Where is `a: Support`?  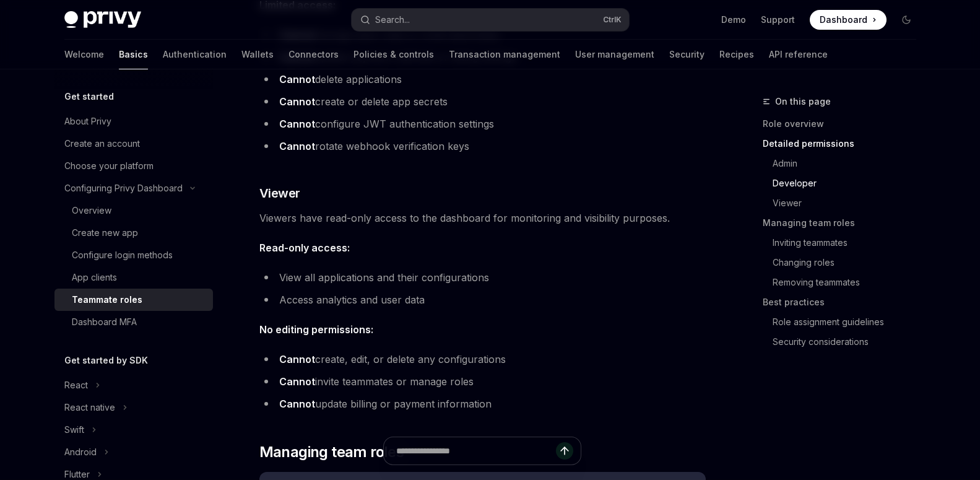
a: Support is located at coordinates (777, 20).